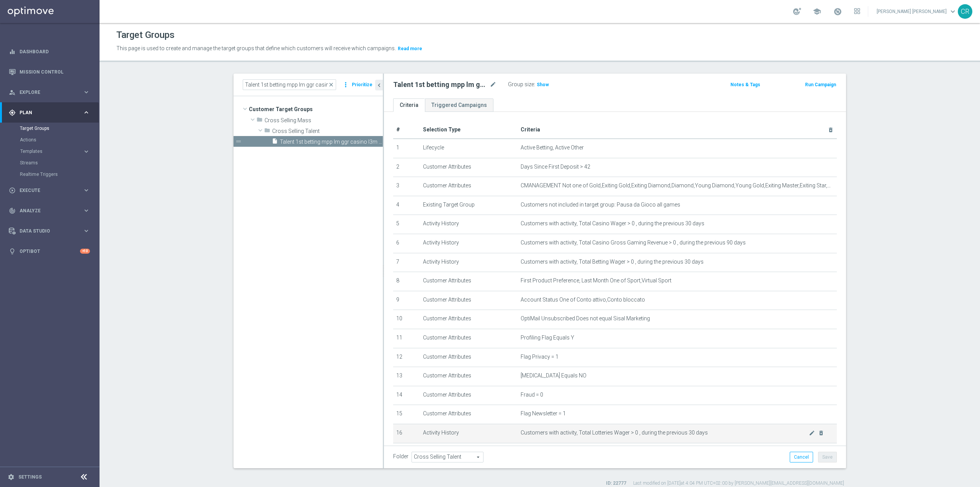  What do you see at coordinates (613, 223) in the screenshot?
I see `span: Customers with activity, Total Casino Wager > 0 , during the previous 30 days` at bounding box center [613, 223].